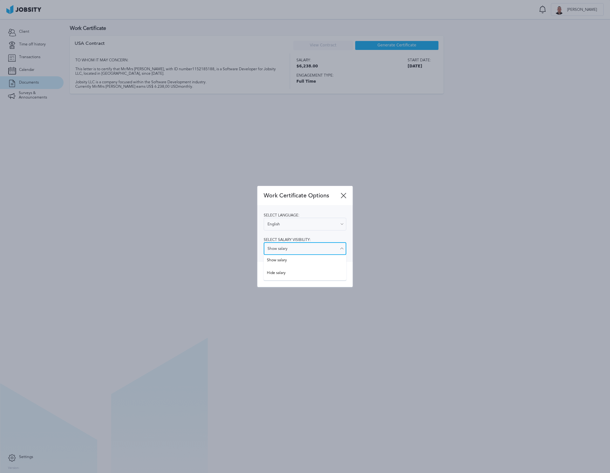  I want to click on span: Work Certificate Options, so click(302, 195).